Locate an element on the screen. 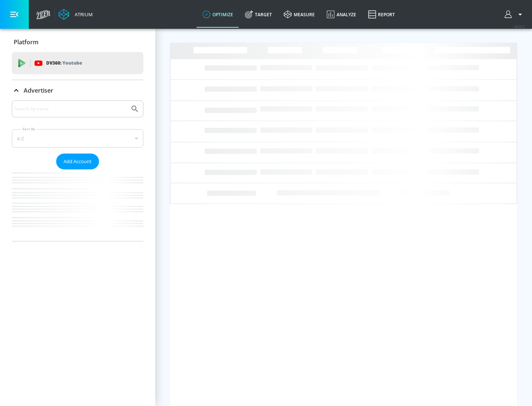 Image resolution: width=532 pixels, height=406 pixels. button: Add Account is located at coordinates (78, 162).